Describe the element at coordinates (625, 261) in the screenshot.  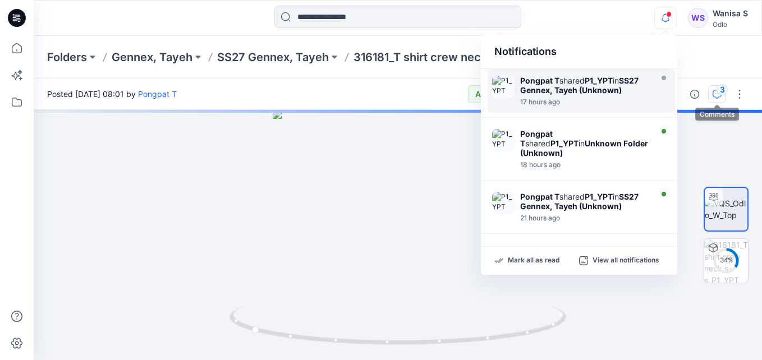
I see `p: View all notifications` at that location.